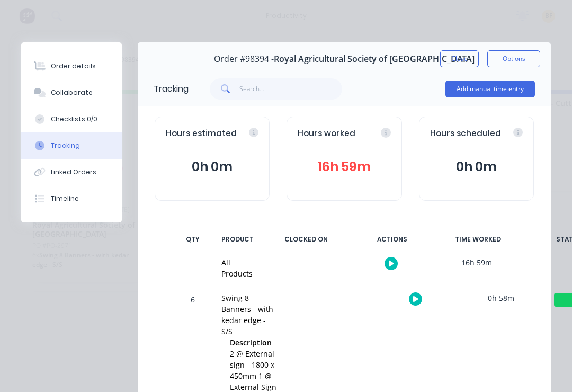  Describe the element at coordinates (72, 119) in the screenshot. I see `button: Checklists 0/0` at that location.